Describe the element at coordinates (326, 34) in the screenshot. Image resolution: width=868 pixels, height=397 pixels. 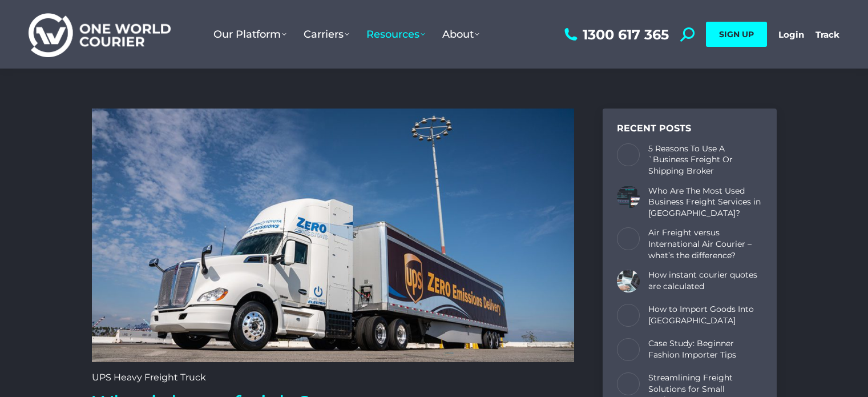
I see `span: Carriers` at that location.